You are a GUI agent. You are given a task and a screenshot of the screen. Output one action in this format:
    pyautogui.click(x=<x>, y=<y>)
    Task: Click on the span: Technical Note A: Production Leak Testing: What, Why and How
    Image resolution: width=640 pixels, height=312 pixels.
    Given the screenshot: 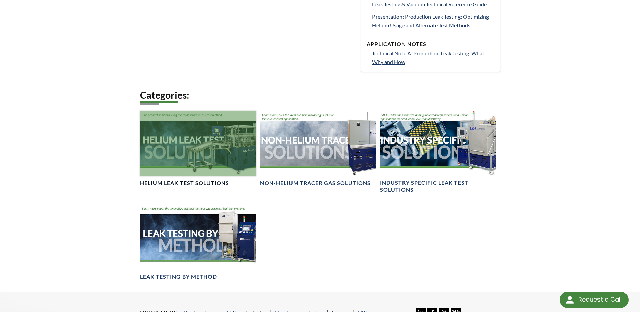 What is the action you would take?
    pyautogui.click(x=429, y=57)
    